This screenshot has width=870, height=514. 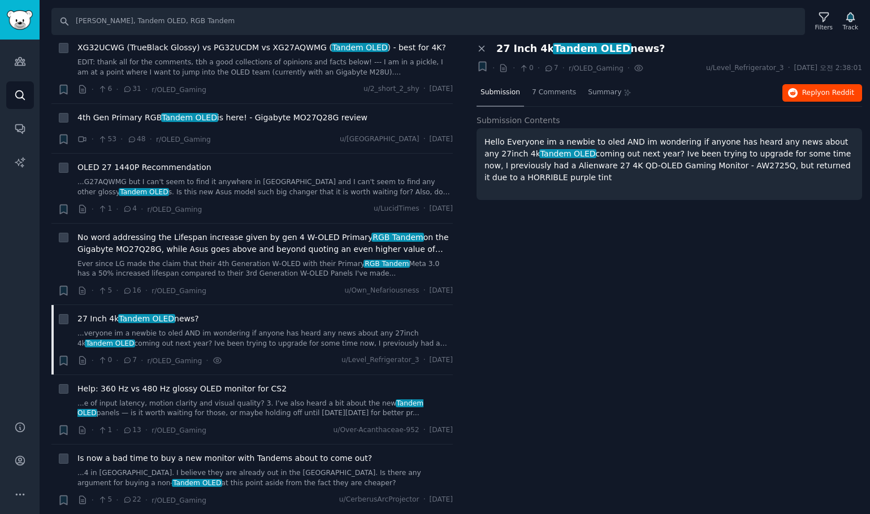 What do you see at coordinates (396, 209) in the screenshot?
I see `span: u/LucidTimes` at bounding box center [396, 209].